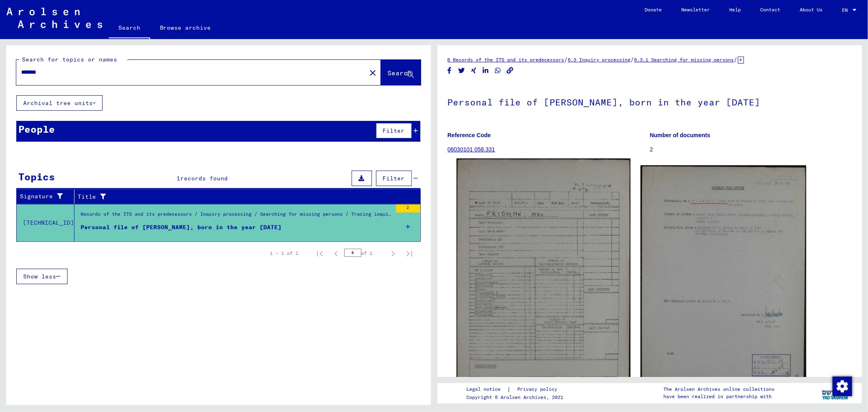 The height and width of the screenshot is (412, 868). Describe the element at coordinates (393, 253) in the screenshot. I see `button: Next page` at that location.